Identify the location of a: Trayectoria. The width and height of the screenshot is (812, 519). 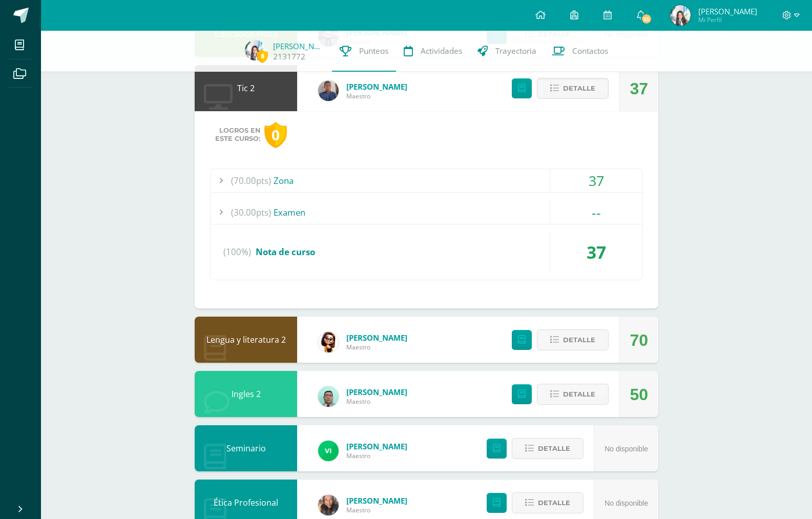
(506, 51).